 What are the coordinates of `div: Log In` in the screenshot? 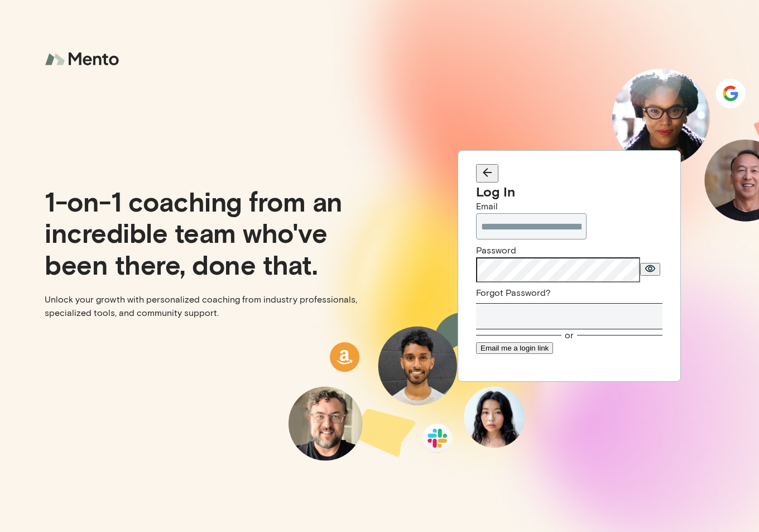 It's located at (569, 192).